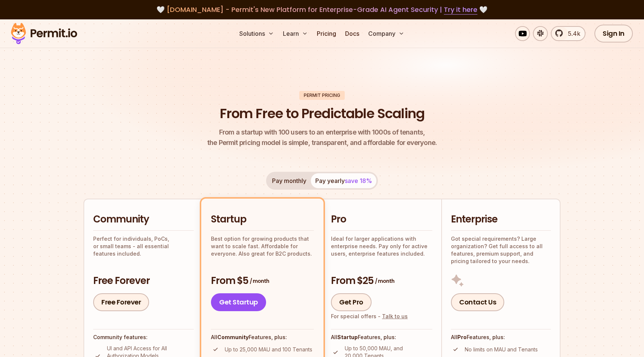 Image resolution: width=644 pixels, height=357 pixels. Describe the element at coordinates (352, 34) in the screenshot. I see `a: Docs` at that location.